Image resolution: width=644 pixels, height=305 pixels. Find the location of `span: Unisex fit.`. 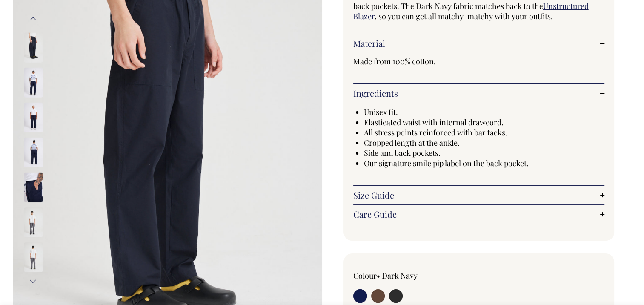

span: Unisex fit. is located at coordinates (381, 112).